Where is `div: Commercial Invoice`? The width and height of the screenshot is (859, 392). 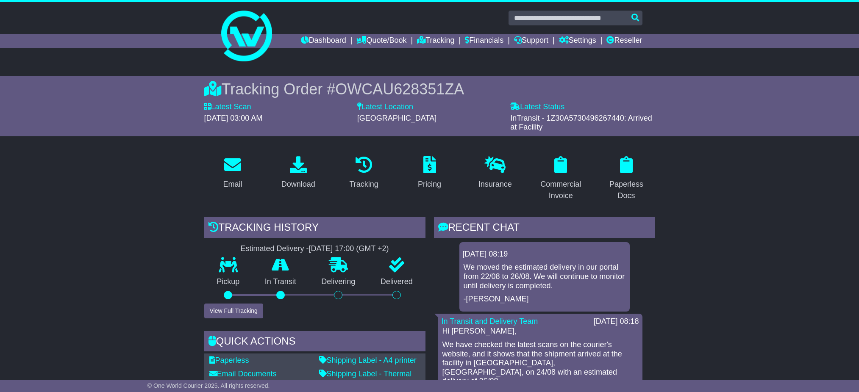
div: Commercial Invoice is located at coordinates (561, 190).